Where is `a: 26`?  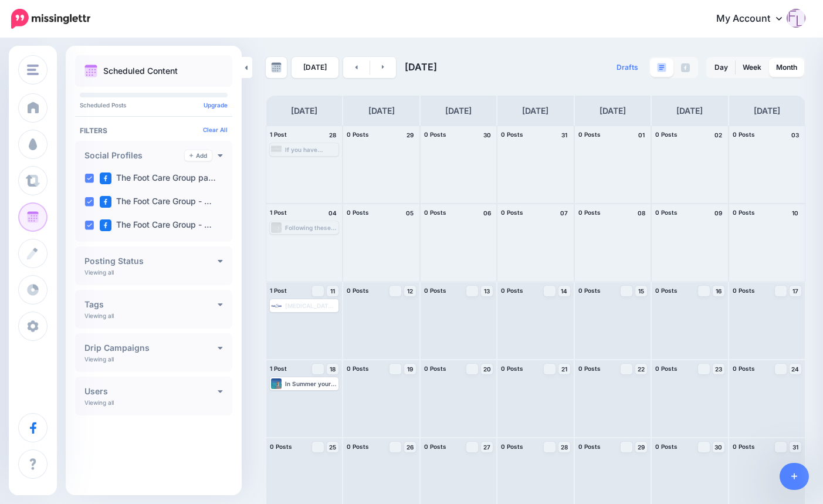
a: 26 is located at coordinates (410, 447).